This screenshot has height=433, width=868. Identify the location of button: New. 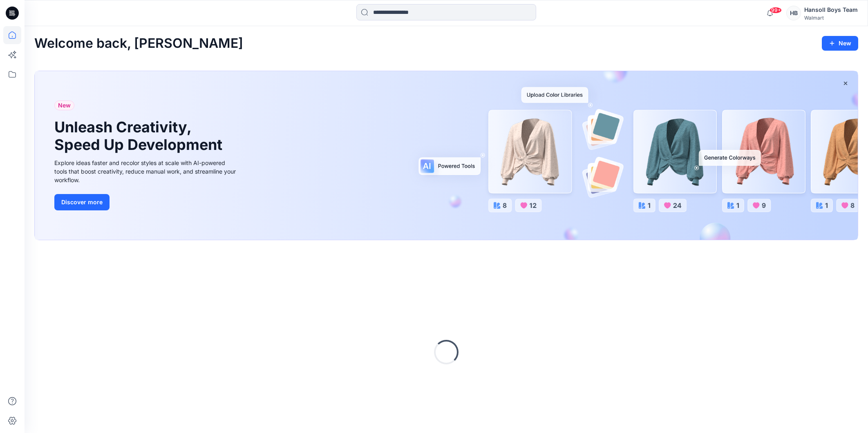
(840, 43).